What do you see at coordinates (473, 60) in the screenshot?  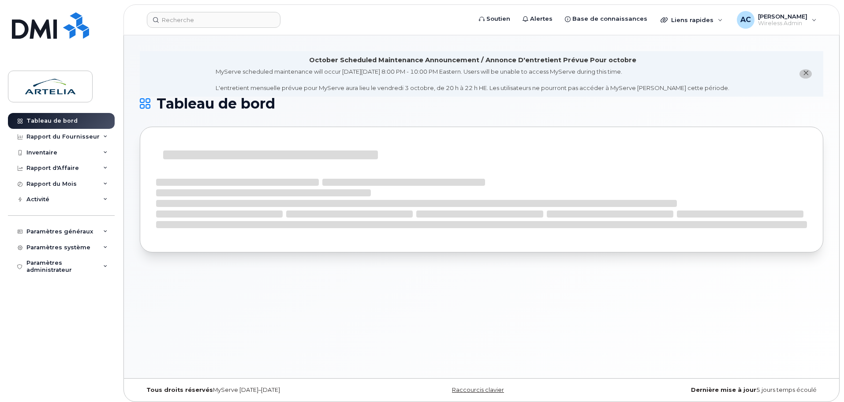 I see `div: October Scheduled Maintenance Announcement / Annonce D'entretient Prévue Pour octobre` at bounding box center [473, 60].